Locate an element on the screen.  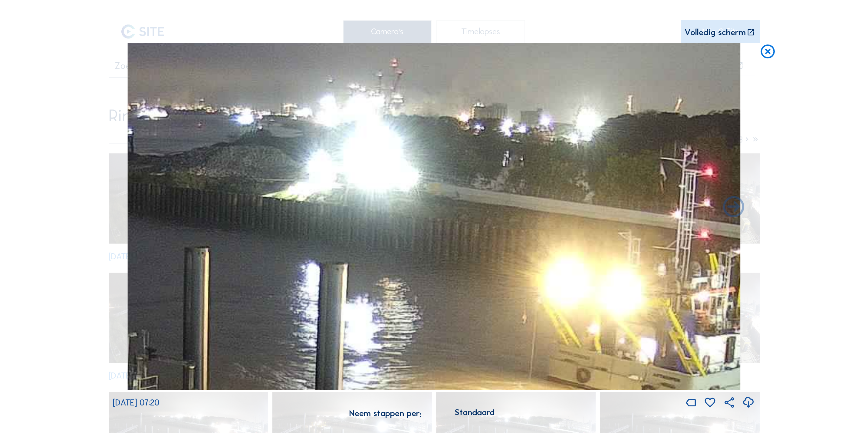
img: Image is located at coordinates (434, 216).